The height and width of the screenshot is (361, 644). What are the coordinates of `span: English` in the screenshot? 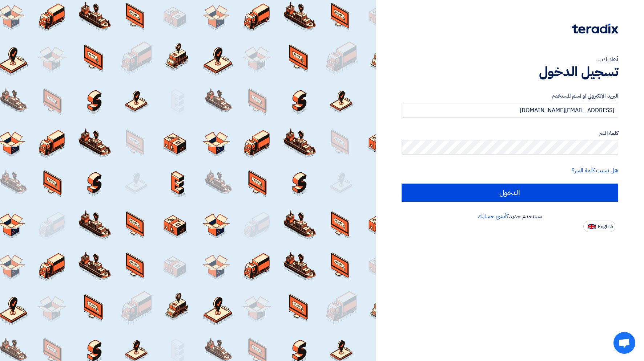 It's located at (606, 227).